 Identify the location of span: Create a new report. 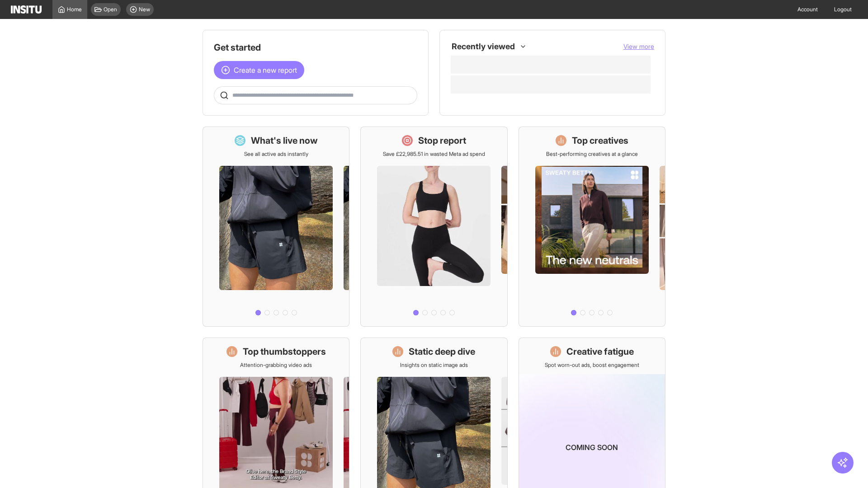
(265, 70).